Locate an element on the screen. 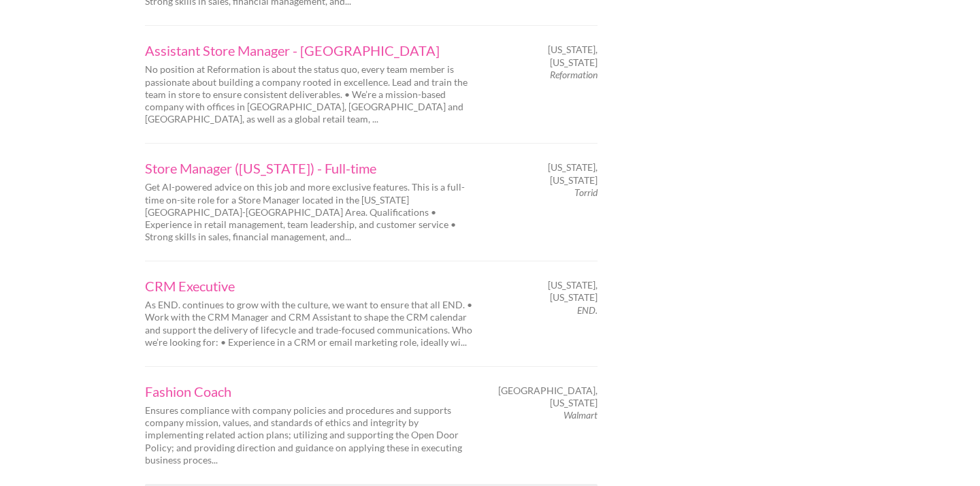 This screenshot has height=486, width=980. a: Fashion Coach is located at coordinates (312, 391).